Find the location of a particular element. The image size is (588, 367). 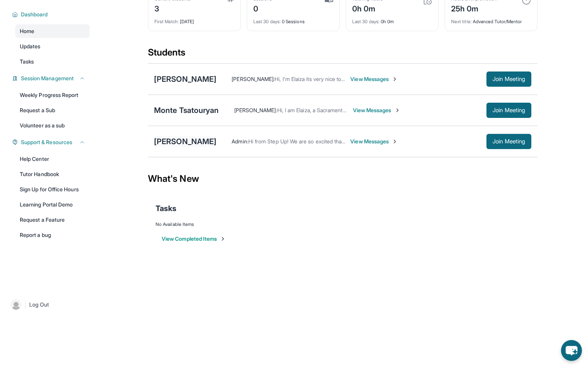

a: Updates is located at coordinates (52, 46).